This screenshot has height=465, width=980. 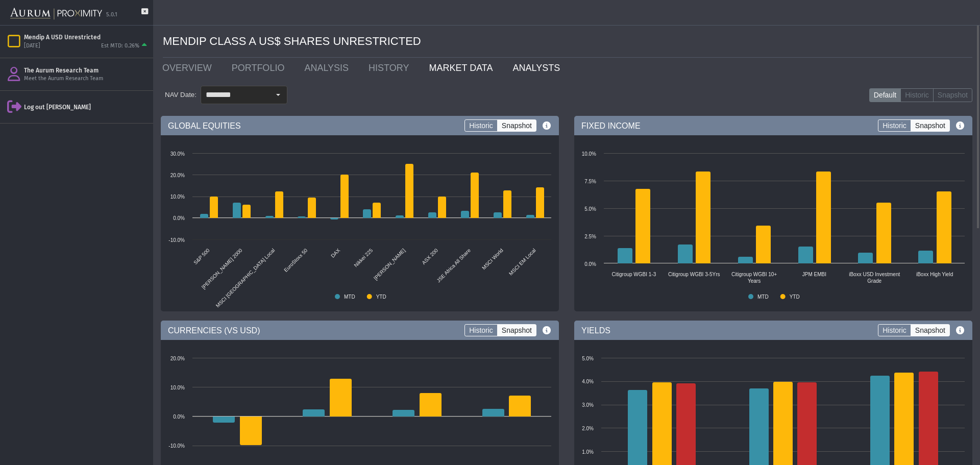 What do you see at coordinates (567, 42) in the screenshot?
I see `div: MENDIP CLASS A US$ SHARES UNRESTRICTED` at bounding box center [567, 42].